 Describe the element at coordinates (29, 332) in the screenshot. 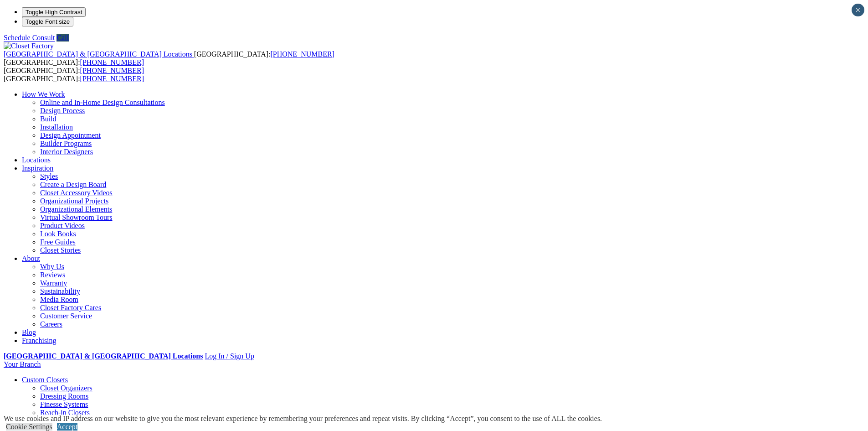

I see `a: Blog` at that location.